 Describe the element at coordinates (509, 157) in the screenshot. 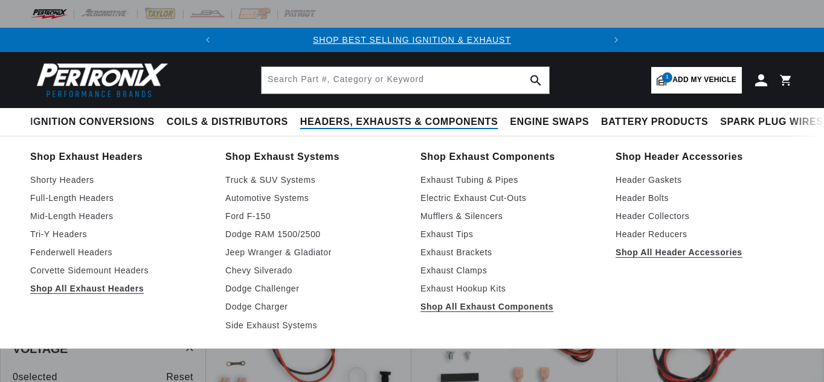

I see `a: Shop Exhaust Components` at that location.